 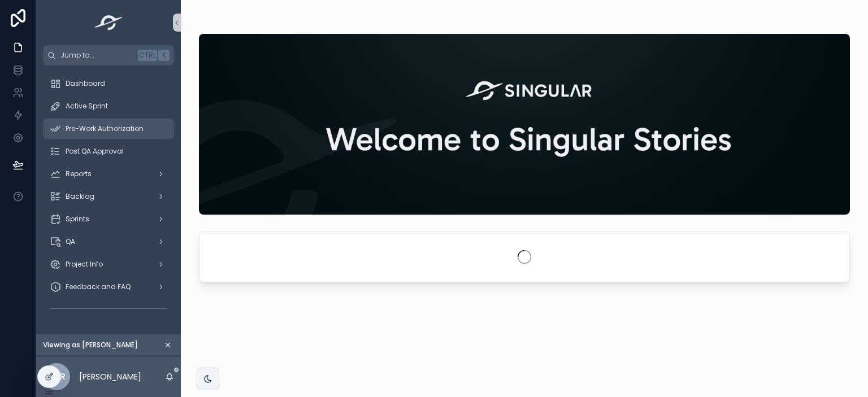 What do you see at coordinates (108, 84) in the screenshot?
I see `a: Dashboard` at bounding box center [108, 84].